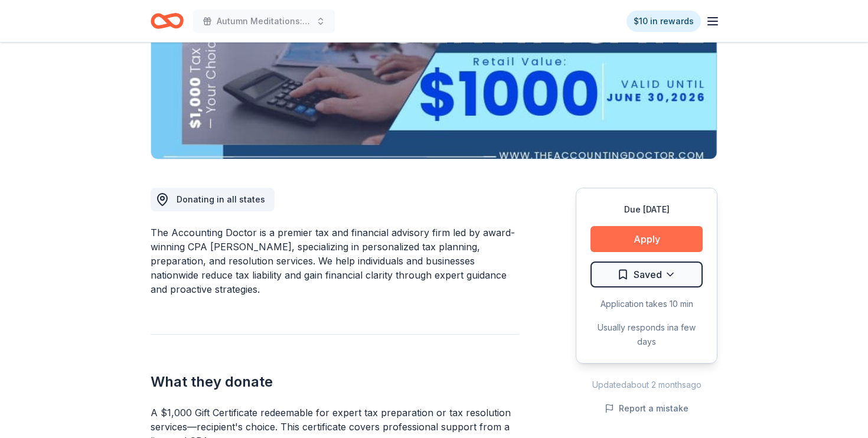  What do you see at coordinates (335, 381) in the screenshot?
I see `h2: What they donate` at bounding box center [335, 381].